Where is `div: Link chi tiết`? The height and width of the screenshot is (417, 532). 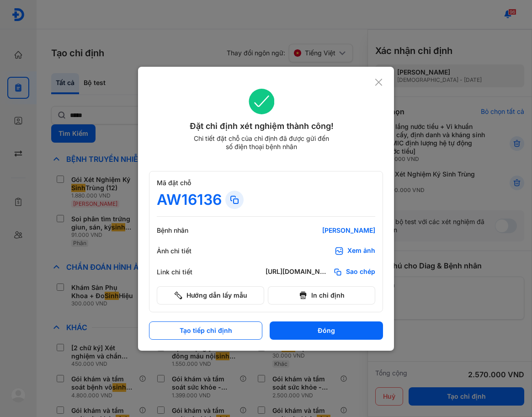 div: Link chi tiết is located at coordinates (184, 272).